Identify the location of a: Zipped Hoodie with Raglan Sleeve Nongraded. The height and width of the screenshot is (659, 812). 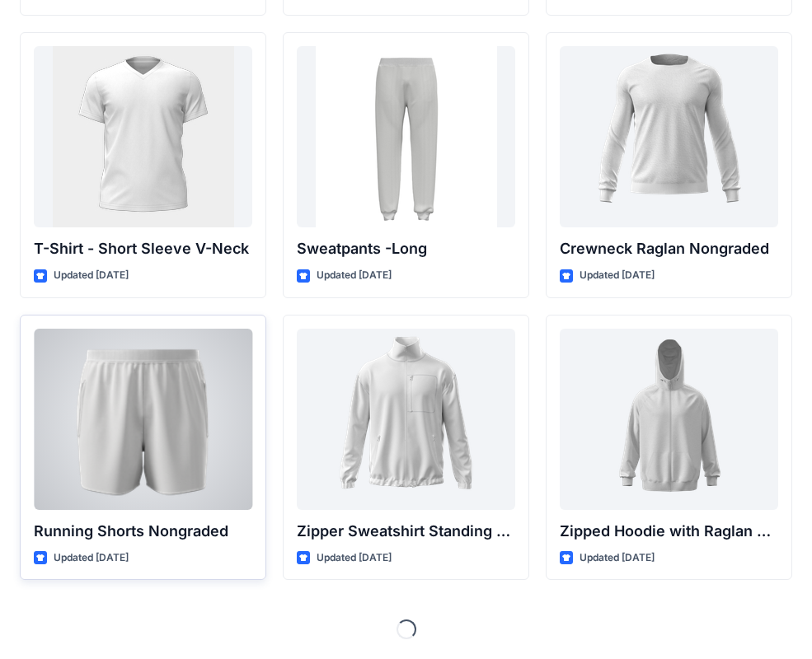
(669, 420).